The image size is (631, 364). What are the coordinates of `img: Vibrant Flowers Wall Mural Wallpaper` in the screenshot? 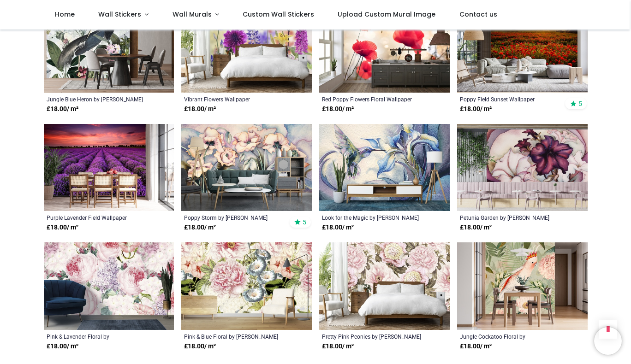 It's located at (246, 48).